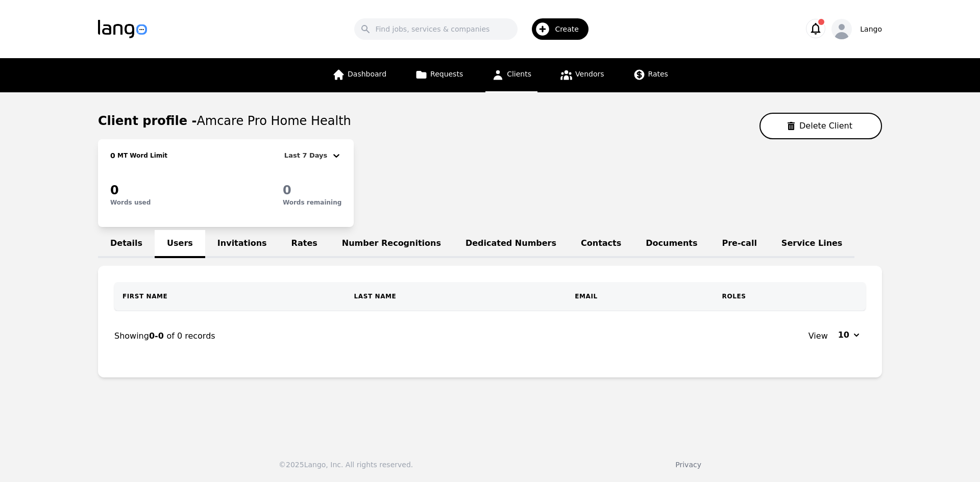 Image resolution: width=980 pixels, height=482 pixels. What do you see at coordinates (436, 29) in the screenshot?
I see `input: Find jobs, services & companies` at bounding box center [436, 29].